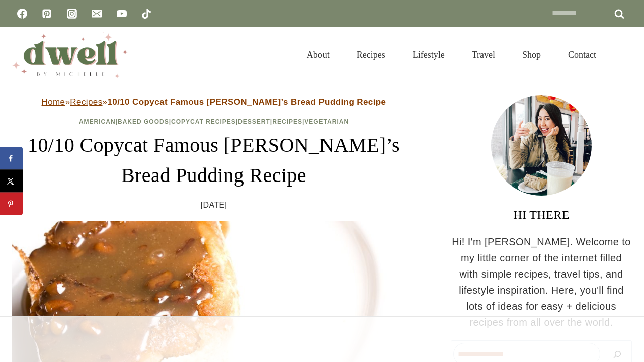 Image resolution: width=644 pixels, height=362 pixels. I want to click on a: Home, so click(54, 102).